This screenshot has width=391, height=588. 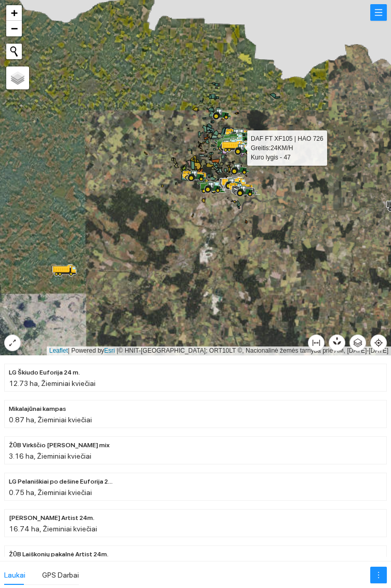 I want to click on span: 0.87 ha, Žieminiai kviečiai, so click(x=51, y=419).